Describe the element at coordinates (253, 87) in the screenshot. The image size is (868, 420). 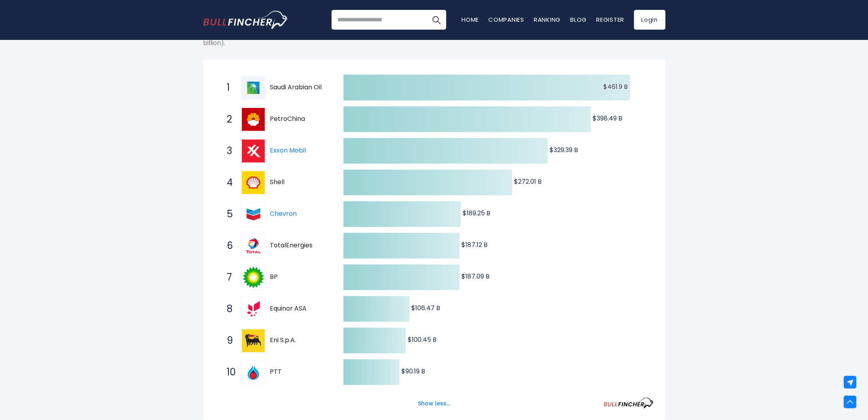
I see `img: Saudi Arabian Oil` at that location.